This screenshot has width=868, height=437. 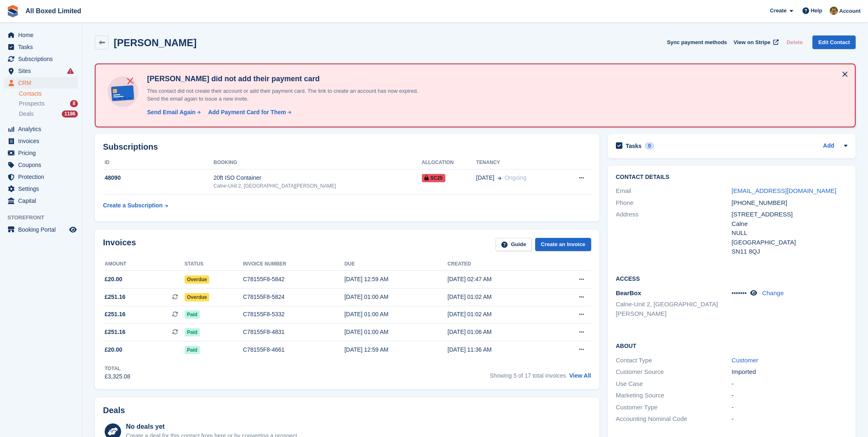 What do you see at coordinates (347, 146) in the screenshot?
I see `h2: Subscriptions` at bounding box center [347, 146].